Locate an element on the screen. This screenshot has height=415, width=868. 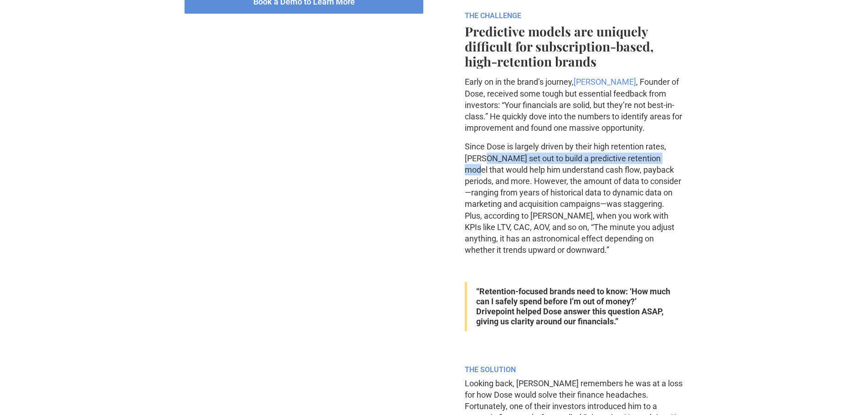
p: Early on in the brand’s journey, , Founder of Dose, received some tough but essential feedback fr... is located at coordinates (574, 104).